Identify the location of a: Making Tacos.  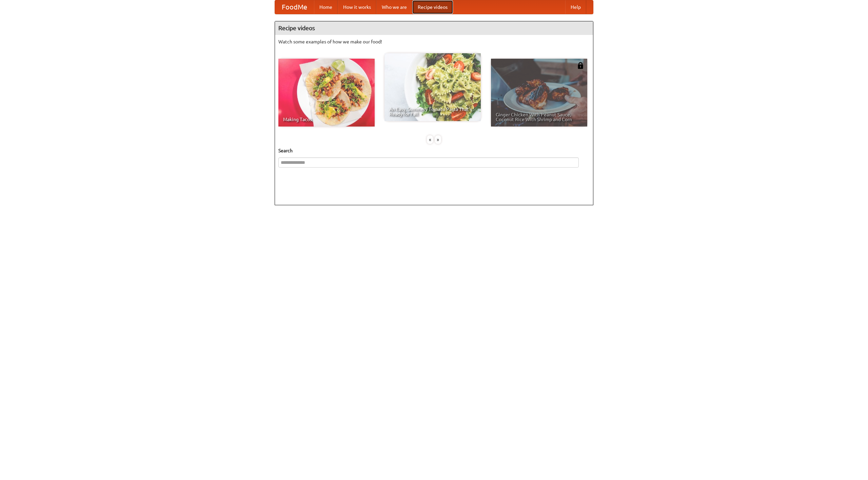
(327, 93).